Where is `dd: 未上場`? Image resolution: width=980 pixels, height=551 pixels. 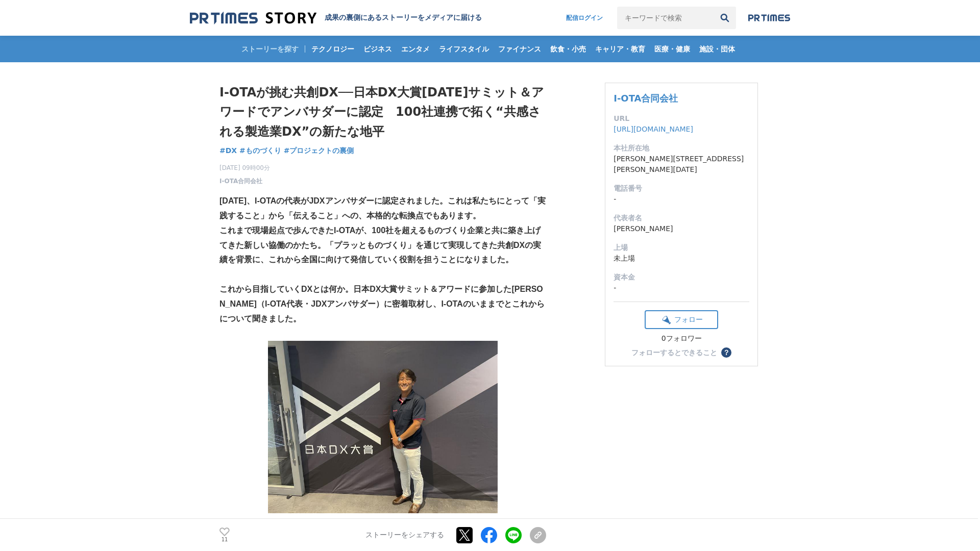
dd: 未上場 is located at coordinates (681, 258).